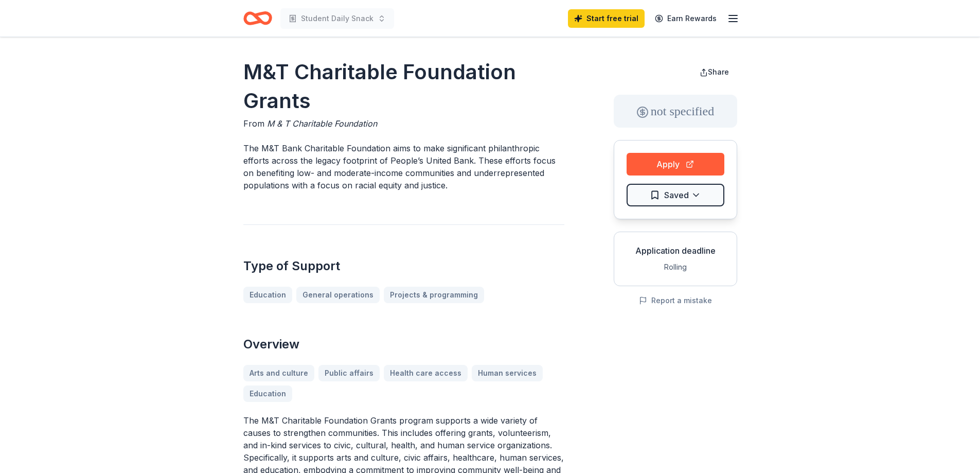 This screenshot has width=980, height=473. I want to click on span: Student Daily Snack, so click(337, 18).